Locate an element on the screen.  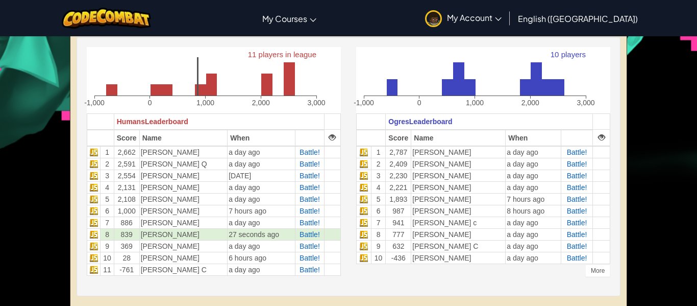
td: 1,000 is located at coordinates (127, 210).